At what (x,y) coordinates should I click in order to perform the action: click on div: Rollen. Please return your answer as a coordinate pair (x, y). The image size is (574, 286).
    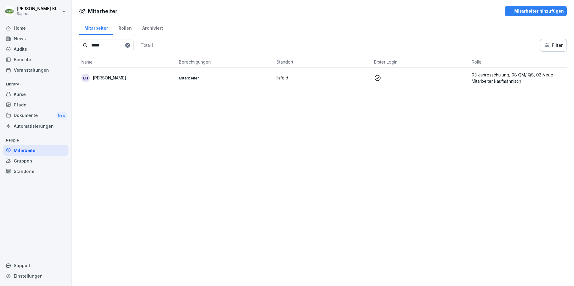
    Looking at the image, I should click on (125, 27).